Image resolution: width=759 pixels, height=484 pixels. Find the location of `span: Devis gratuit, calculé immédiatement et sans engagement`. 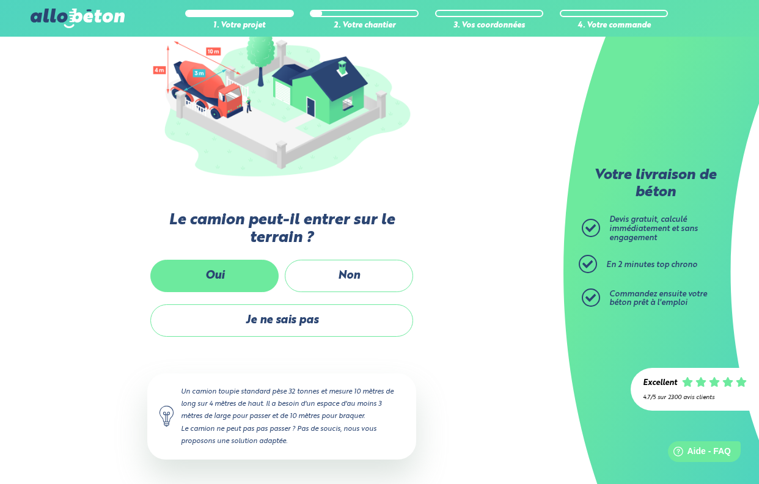

span: Devis gratuit, calculé immédiatement et sans engagement is located at coordinates (653, 228).